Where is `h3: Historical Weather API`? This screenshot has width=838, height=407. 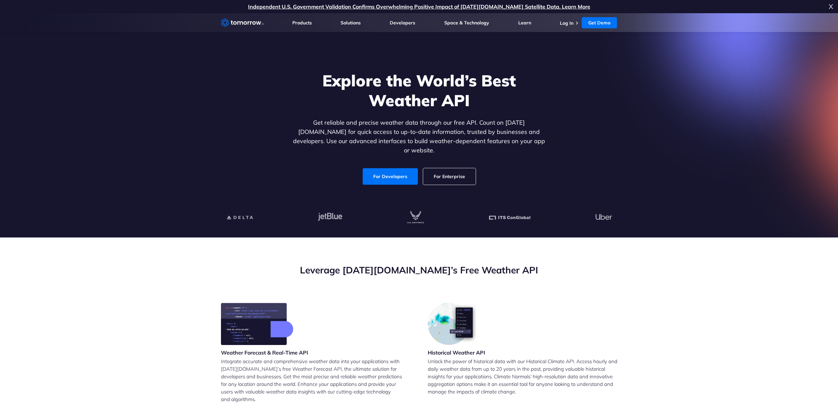
h3: Historical Weather API is located at coordinates (456, 353).